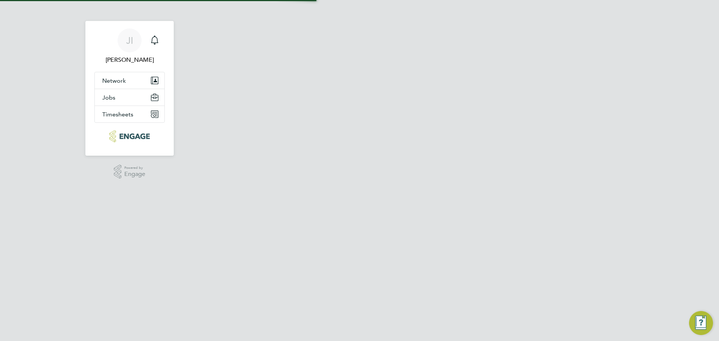 The image size is (719, 341). Describe the element at coordinates (130, 172) in the screenshot. I see `a: Powered byEngage` at that location.